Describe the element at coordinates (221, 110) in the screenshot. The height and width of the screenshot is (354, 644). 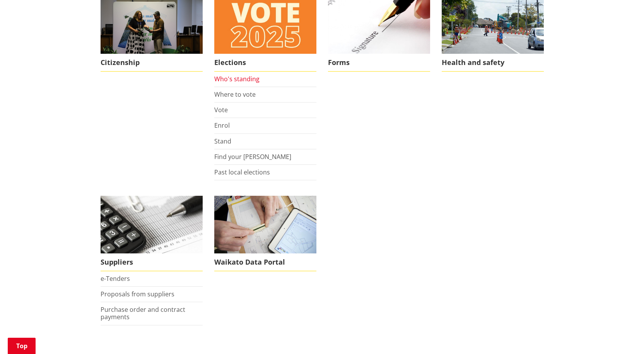
I see `a: Vote` at that location.